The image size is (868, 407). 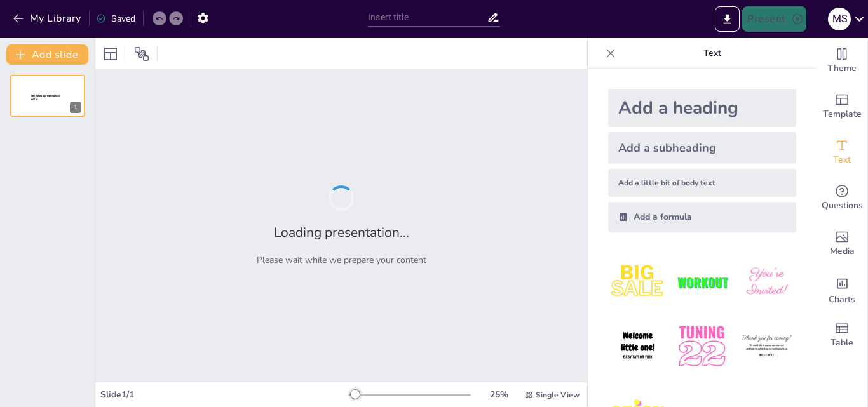 What do you see at coordinates (842, 335) in the screenshot?
I see `div: Add a table` at bounding box center [842, 335].